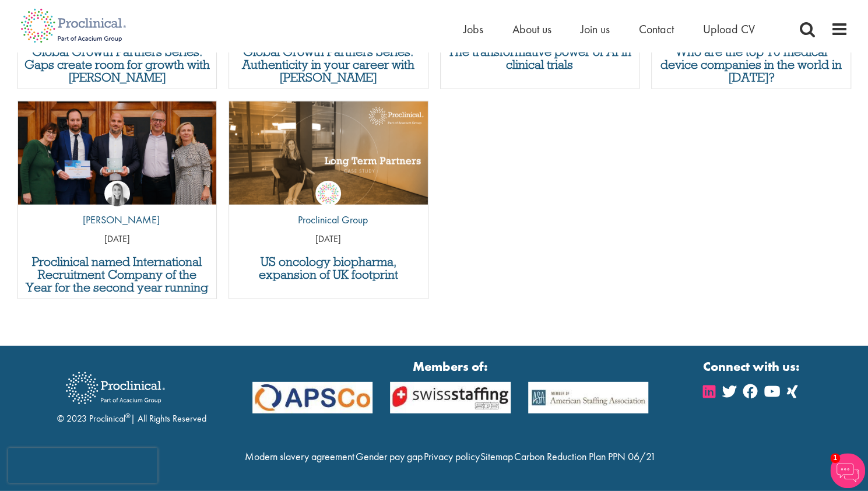 The image size is (868, 491). What do you see at coordinates (835, 458) in the screenshot?
I see `span: 1` at bounding box center [835, 458].